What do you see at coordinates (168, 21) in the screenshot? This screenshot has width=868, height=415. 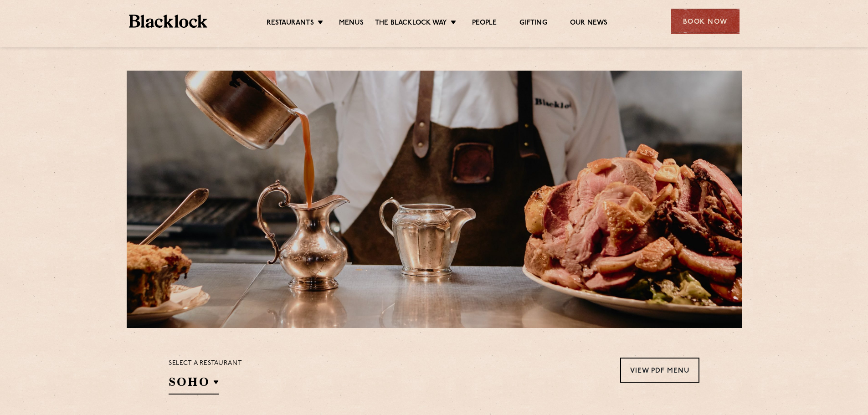 I see `img: BL_Textured_Logo-footer-cropped.svg` at bounding box center [168, 21].